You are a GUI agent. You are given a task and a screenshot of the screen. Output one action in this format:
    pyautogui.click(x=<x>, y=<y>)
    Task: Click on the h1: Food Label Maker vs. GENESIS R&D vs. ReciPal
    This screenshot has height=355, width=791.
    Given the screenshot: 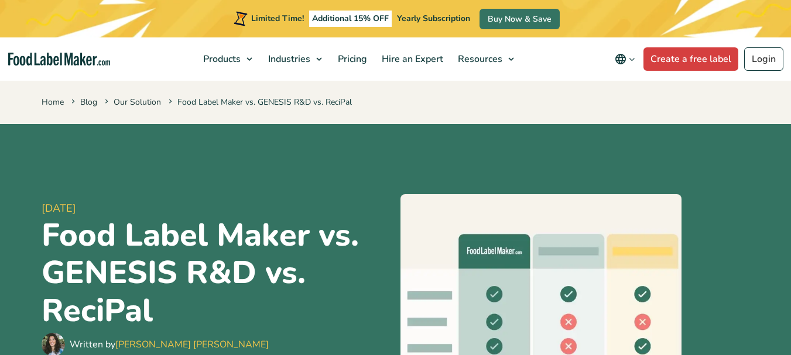 What is the action you would take?
    pyautogui.click(x=216, y=273)
    